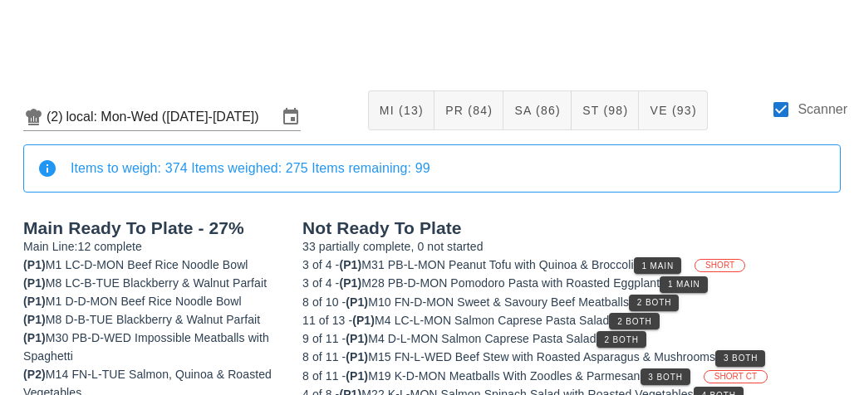  I want to click on span: SHORT, so click(719, 266).